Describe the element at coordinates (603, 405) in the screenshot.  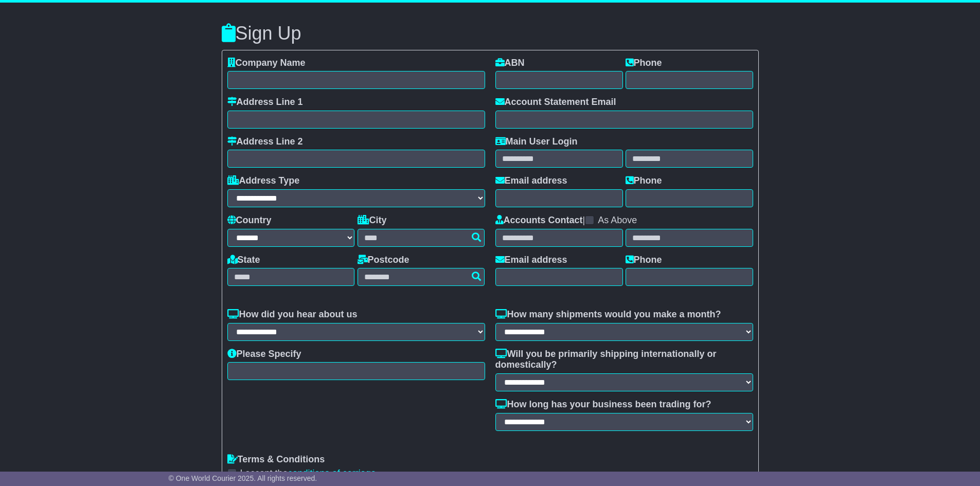
I see `label: How long has your business been trading for?` at that location.